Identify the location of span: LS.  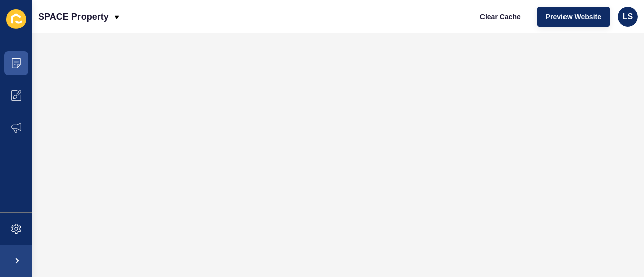
(628, 16).